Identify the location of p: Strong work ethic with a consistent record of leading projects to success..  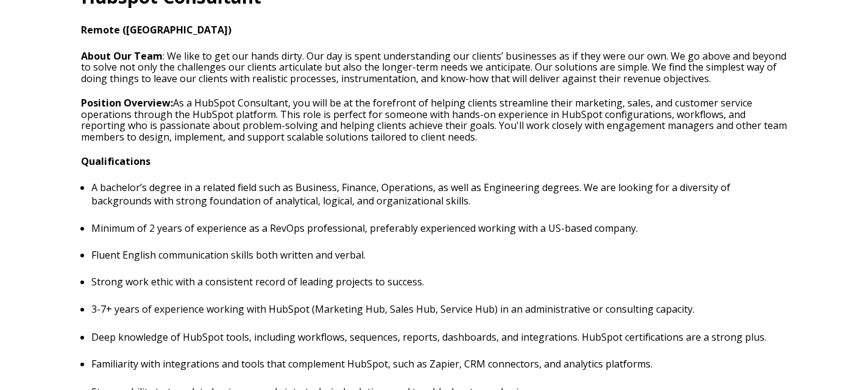
(439, 282).